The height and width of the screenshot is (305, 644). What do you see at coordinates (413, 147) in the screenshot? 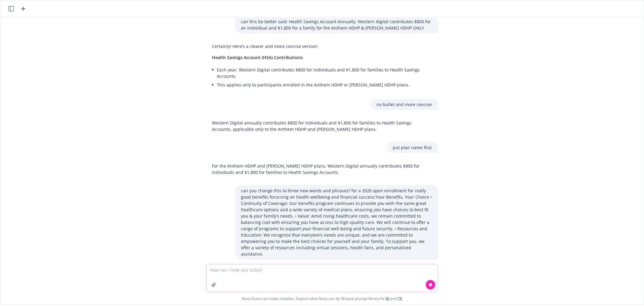
I see `p: put plan name first` at bounding box center [413, 147].